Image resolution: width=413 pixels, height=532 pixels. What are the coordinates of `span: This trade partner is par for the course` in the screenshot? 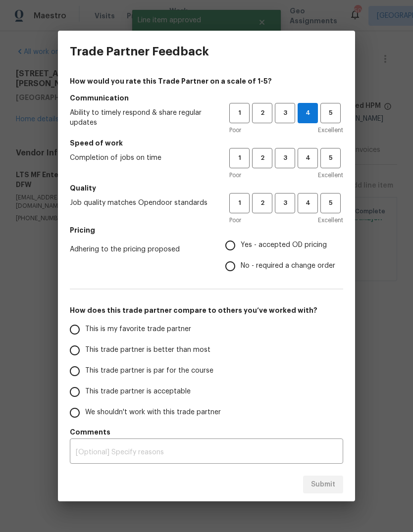 It's located at (149, 370).